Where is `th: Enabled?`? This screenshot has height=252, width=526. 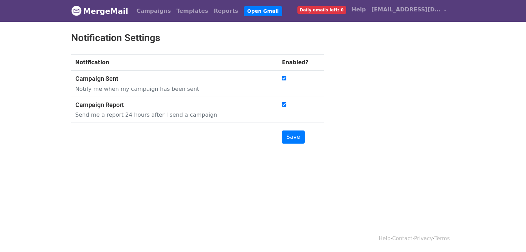
th: Enabled? is located at coordinates (300, 63).